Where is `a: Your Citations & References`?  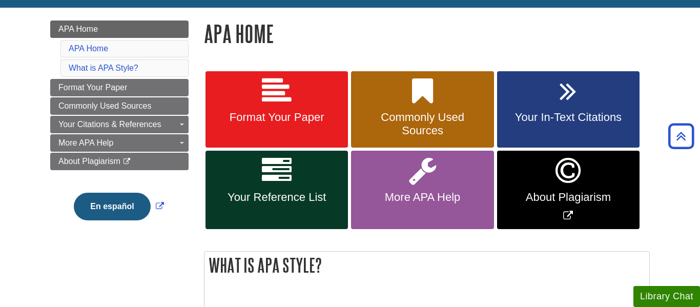 a: Your Citations & References is located at coordinates (119, 125).